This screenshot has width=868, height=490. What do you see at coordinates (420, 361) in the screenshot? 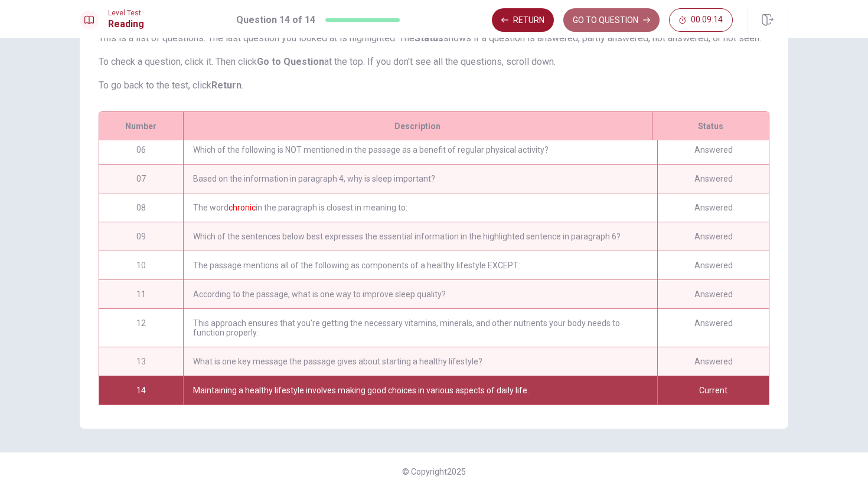
I see `div: What is one key message the passage gives about starting a healthy lifestyle?` at bounding box center [420, 361].